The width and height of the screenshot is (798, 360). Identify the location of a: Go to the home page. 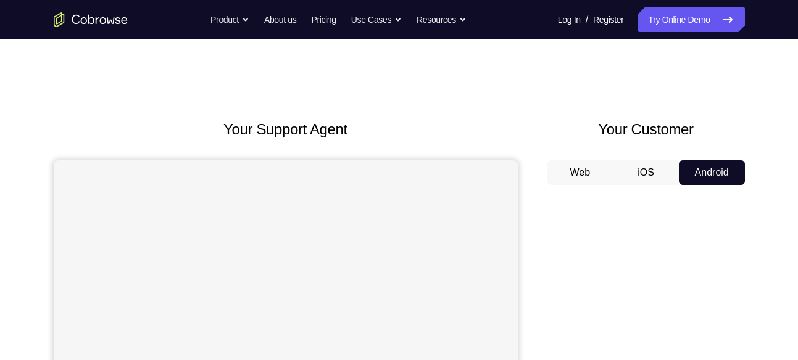
(91, 20).